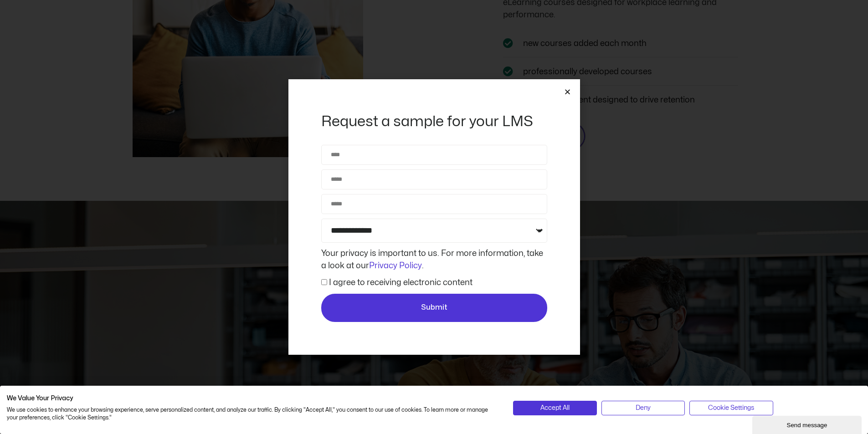 The image size is (868, 434). Describe the element at coordinates (643, 408) in the screenshot. I see `button: Deny all cookies` at that location.